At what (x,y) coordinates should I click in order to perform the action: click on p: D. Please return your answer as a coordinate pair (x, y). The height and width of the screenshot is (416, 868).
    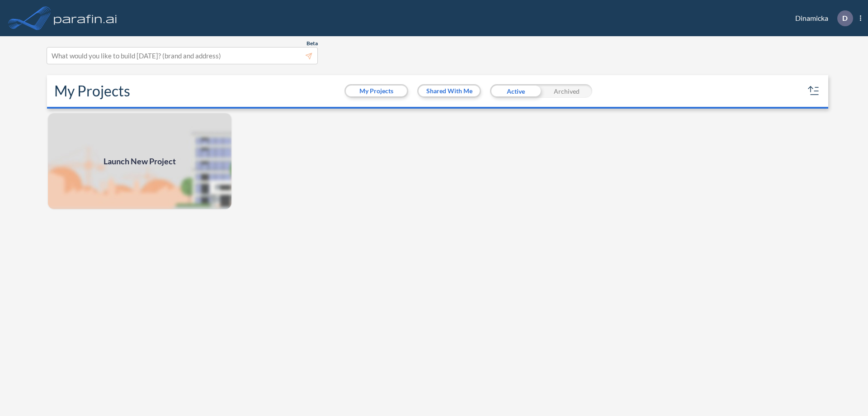
    Looking at the image, I should click on (845, 18).